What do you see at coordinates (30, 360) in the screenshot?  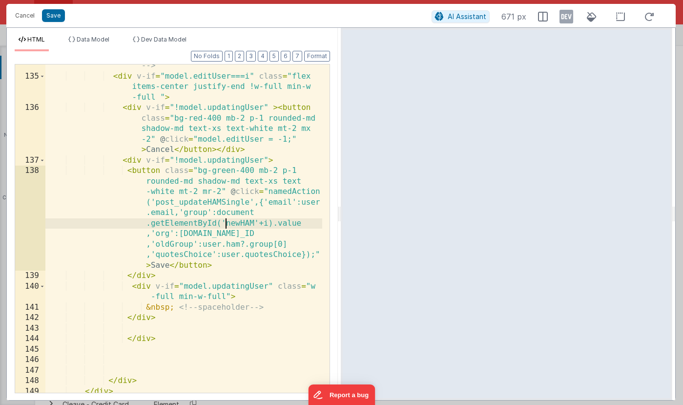 I see `div: 146` at bounding box center [30, 360].